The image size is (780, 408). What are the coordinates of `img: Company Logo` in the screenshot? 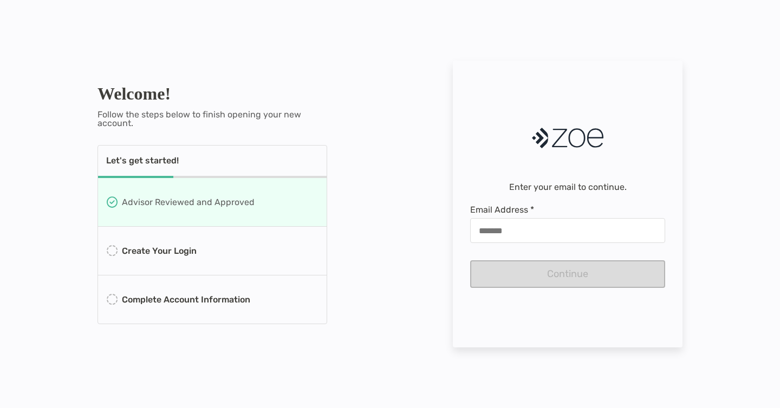 It's located at (567, 138).